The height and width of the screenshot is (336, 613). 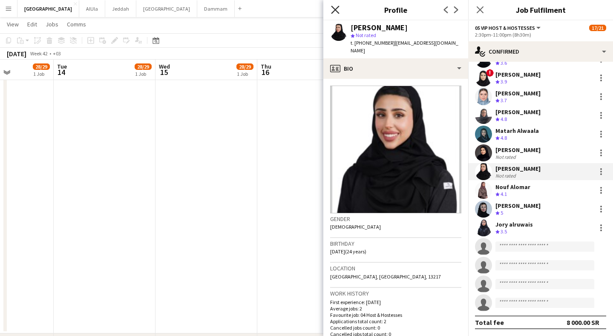 What do you see at coordinates (504, 81) in the screenshot?
I see `span: 3.9` at bounding box center [504, 81].